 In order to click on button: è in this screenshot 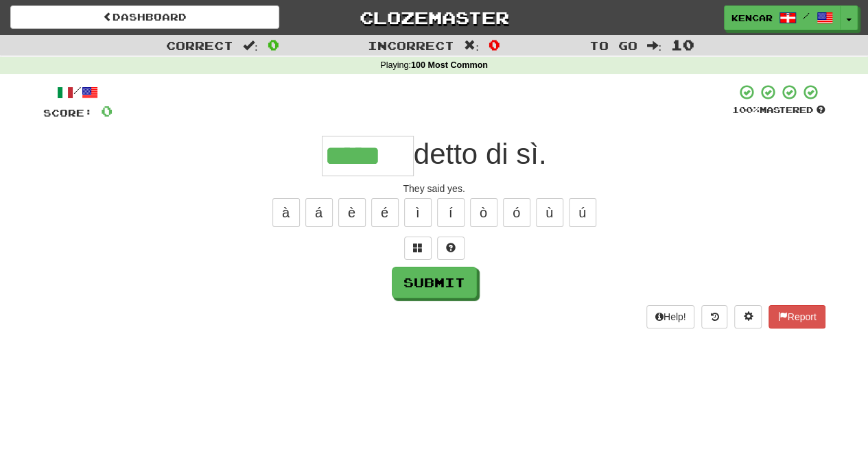, I will do `click(352, 213)`.